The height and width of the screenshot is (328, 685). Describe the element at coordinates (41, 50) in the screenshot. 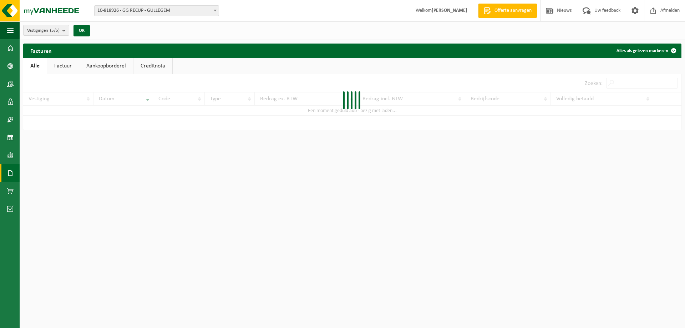

I see `h2: Facturen` at that location.